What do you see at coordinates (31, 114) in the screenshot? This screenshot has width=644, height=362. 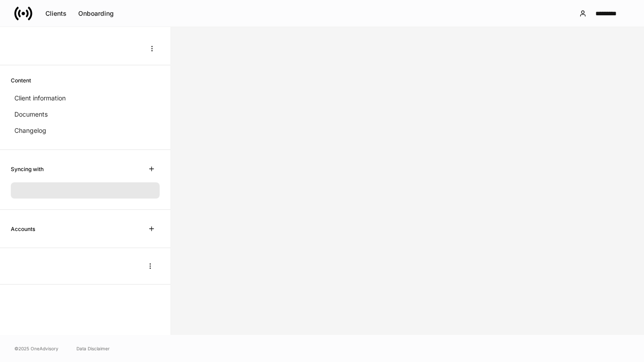 I see `p: Documents` at bounding box center [31, 114].